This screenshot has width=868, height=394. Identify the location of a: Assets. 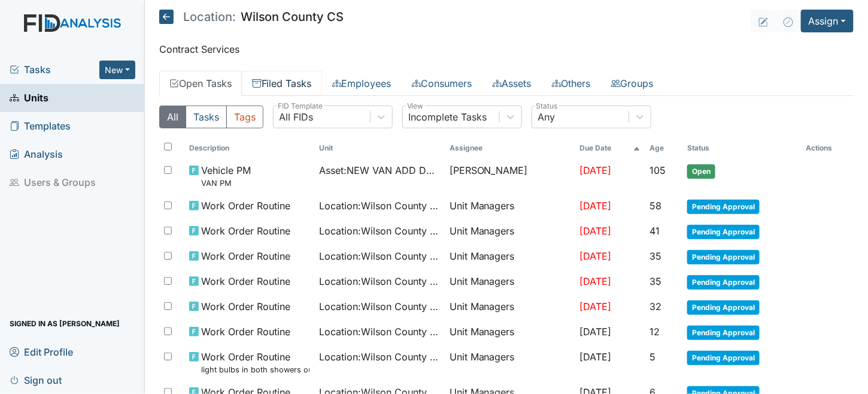
(512, 83).